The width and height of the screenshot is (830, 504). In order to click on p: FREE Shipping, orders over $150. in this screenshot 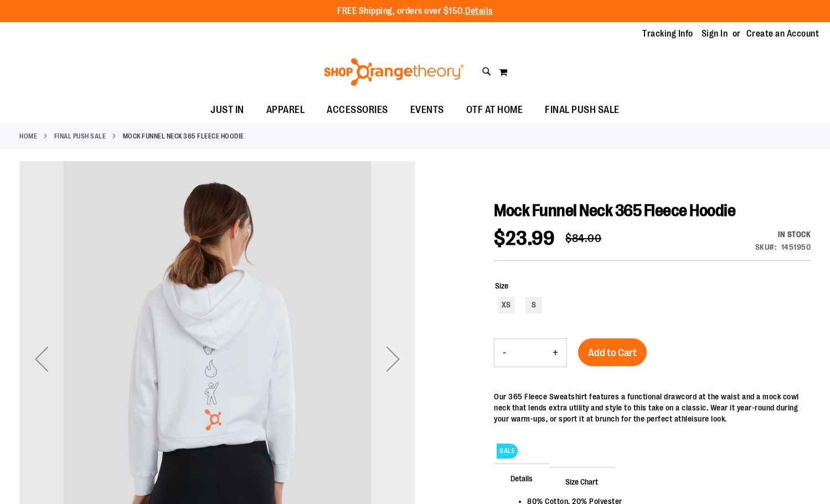, I will do `click(415, 11)`.